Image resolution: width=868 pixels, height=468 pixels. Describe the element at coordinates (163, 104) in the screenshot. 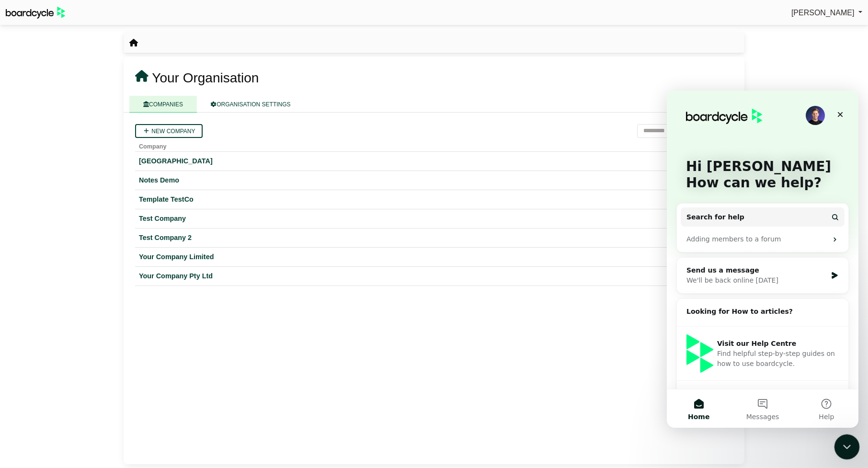

I see `a: COMPANIES` at that location.